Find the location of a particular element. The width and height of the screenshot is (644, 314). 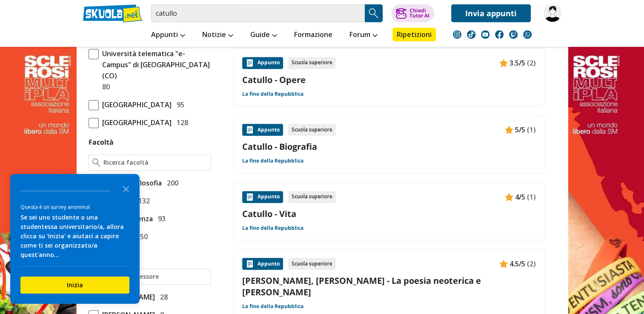

span: 50 is located at coordinates (142, 236).